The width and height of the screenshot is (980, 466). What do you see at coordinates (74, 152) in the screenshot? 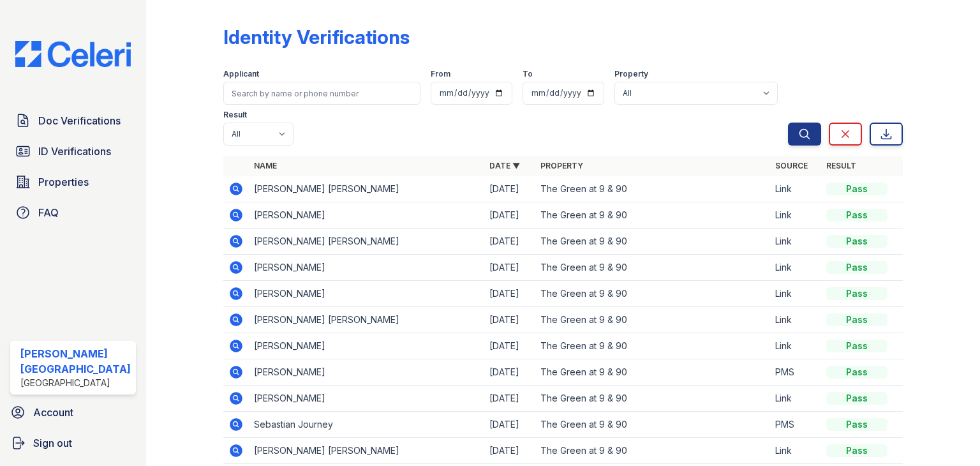
I see `span: ID Verifications` at bounding box center [74, 152].